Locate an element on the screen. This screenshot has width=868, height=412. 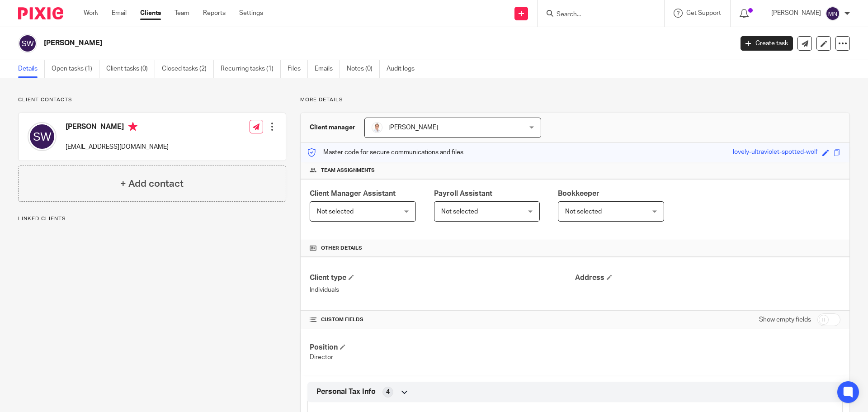
span: Personal Tax Info is located at coordinates (346, 392).